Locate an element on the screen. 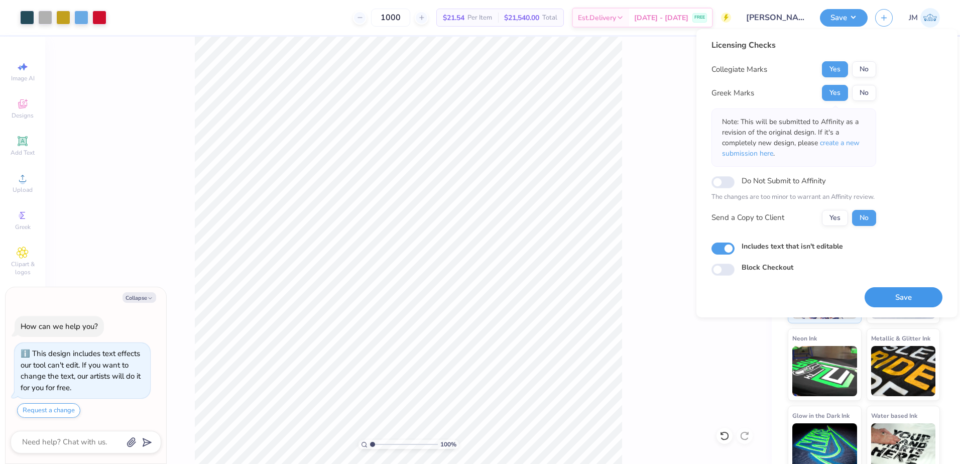 The height and width of the screenshot is (464, 960). img: Metallic & Glitter Ink is located at coordinates (903, 371).